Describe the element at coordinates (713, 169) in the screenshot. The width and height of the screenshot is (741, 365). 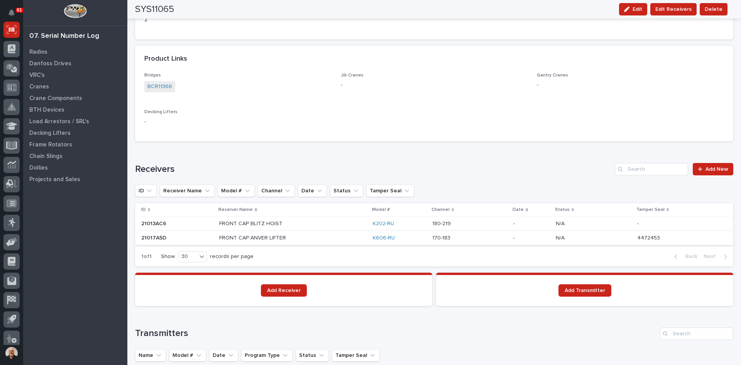
I see `a: Add New` at that location.